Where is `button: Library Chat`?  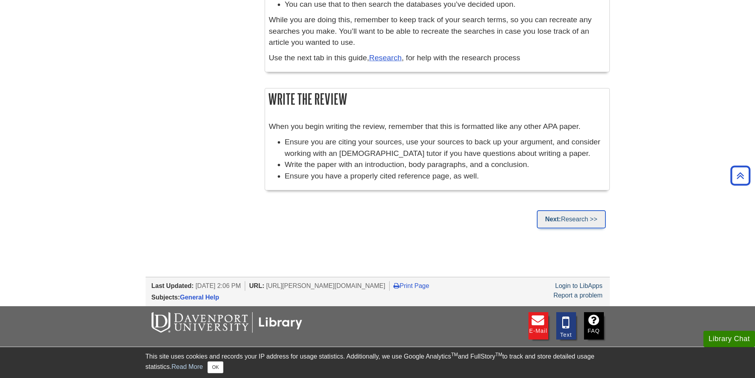
button: Library Chat is located at coordinates (730, 339).